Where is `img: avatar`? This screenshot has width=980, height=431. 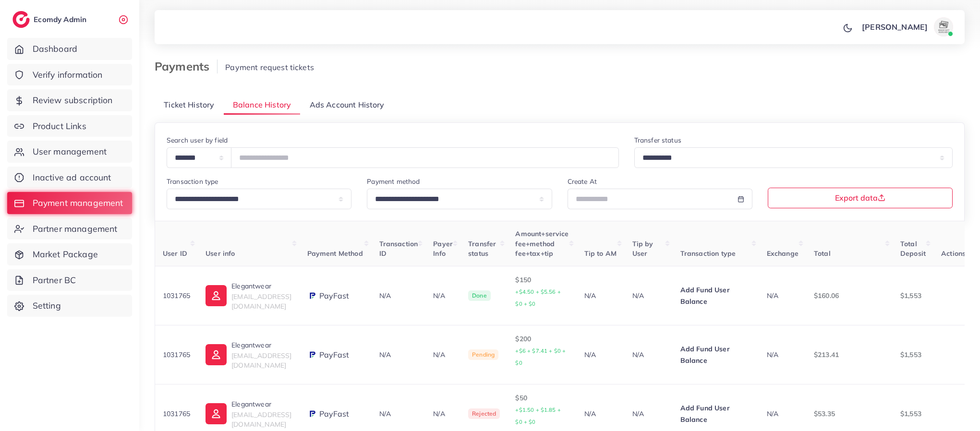
img: avatar is located at coordinates (943, 27).